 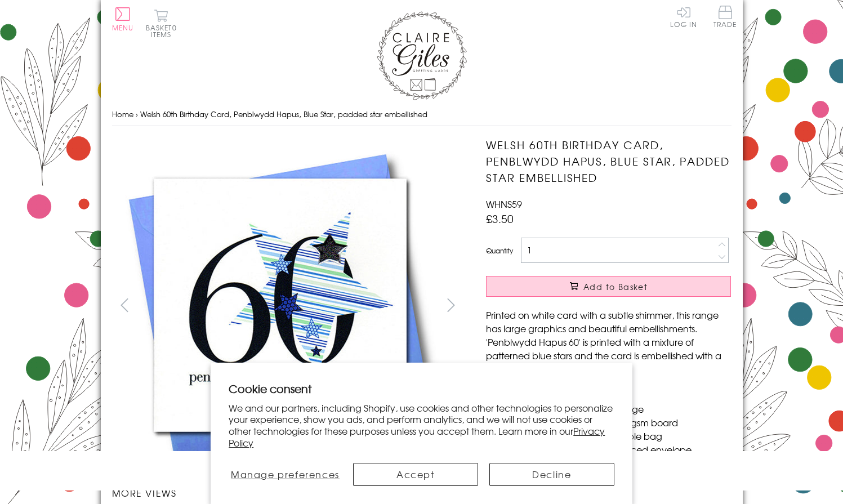 I want to click on button: Basket0 items, so click(x=161, y=23).